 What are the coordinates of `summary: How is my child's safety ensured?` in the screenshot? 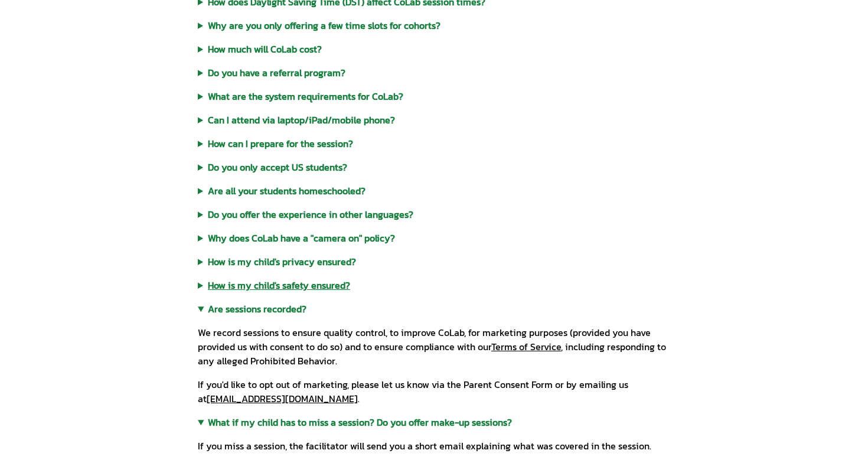 It's located at (434, 285).